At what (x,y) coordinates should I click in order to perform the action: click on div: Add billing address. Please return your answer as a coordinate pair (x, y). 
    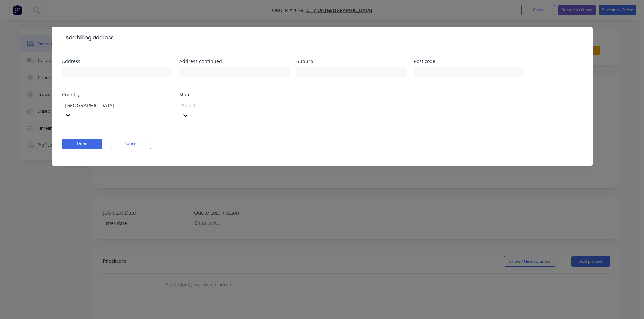
    Looking at the image, I should click on (87, 38).